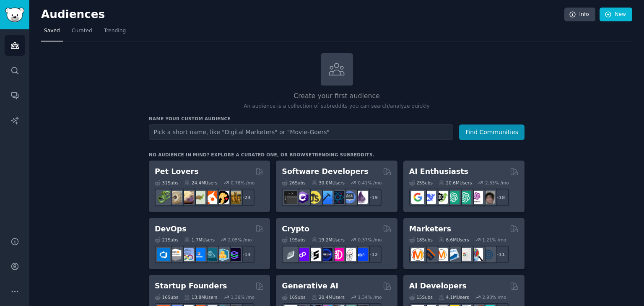 This screenshot has height=306, width=644. What do you see at coordinates (52, 33) in the screenshot?
I see `a: Saved` at bounding box center [52, 33].